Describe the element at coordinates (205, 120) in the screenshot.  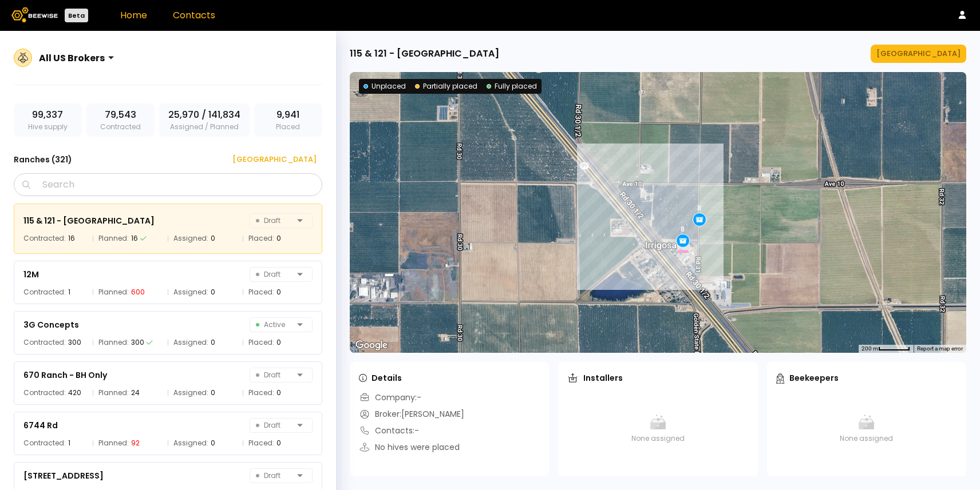
I see `div: Assigned / Planned` at that location.